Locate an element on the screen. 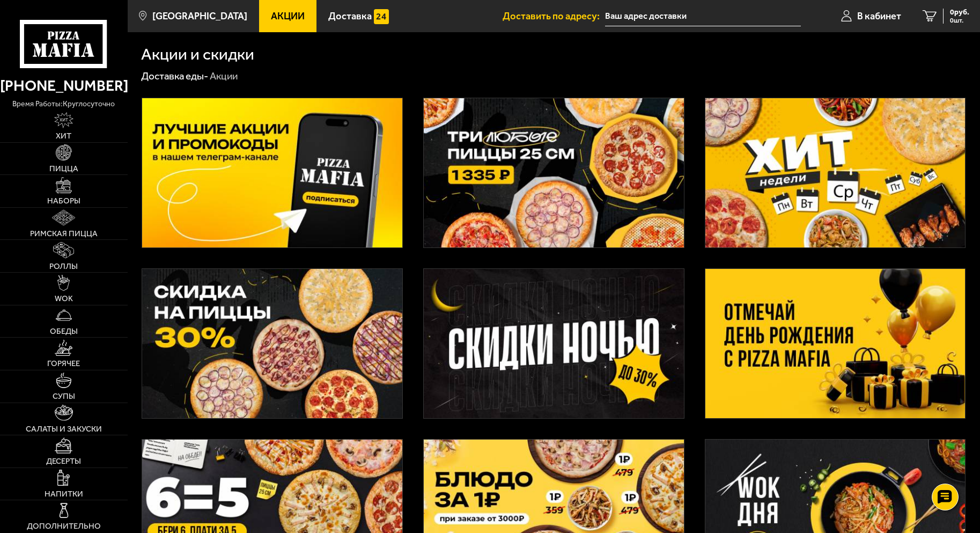 Image resolution: width=980 pixels, height=533 pixels. span: Роллы is located at coordinates (63, 266).